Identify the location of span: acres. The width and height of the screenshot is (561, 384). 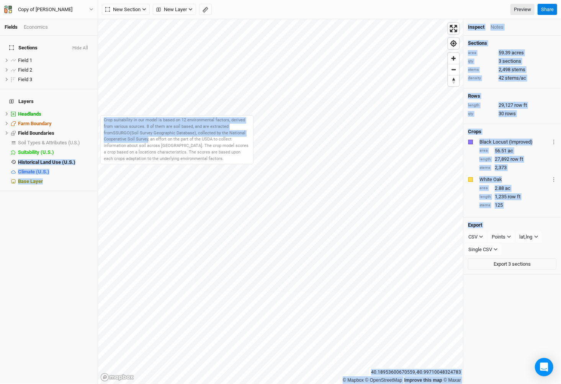
(517, 53).